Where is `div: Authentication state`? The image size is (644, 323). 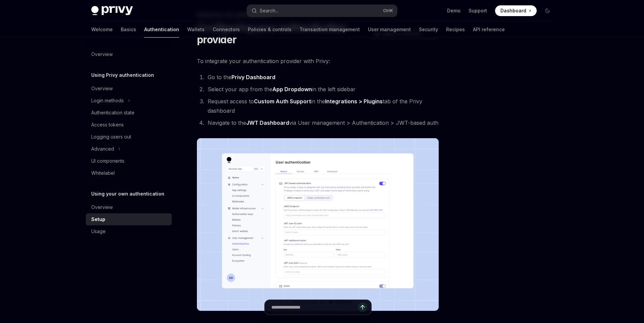
div: Authentication state is located at coordinates (113, 113).